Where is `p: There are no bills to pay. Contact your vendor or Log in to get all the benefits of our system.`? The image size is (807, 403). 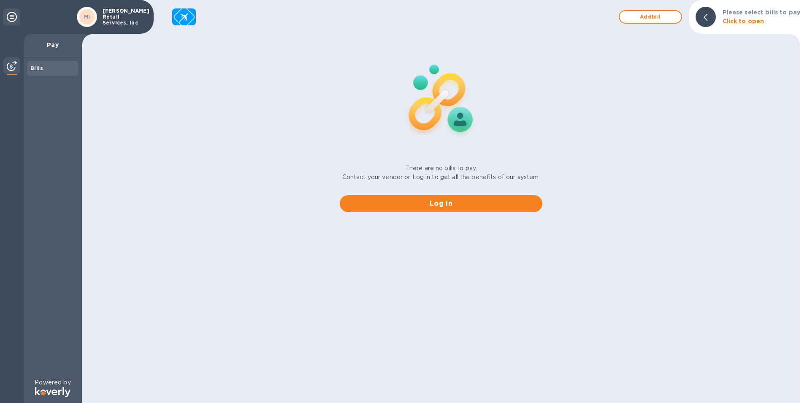 p: There are no bills to pay. Contact your vendor or Log in to get all the benefits of our system. is located at coordinates (441, 173).